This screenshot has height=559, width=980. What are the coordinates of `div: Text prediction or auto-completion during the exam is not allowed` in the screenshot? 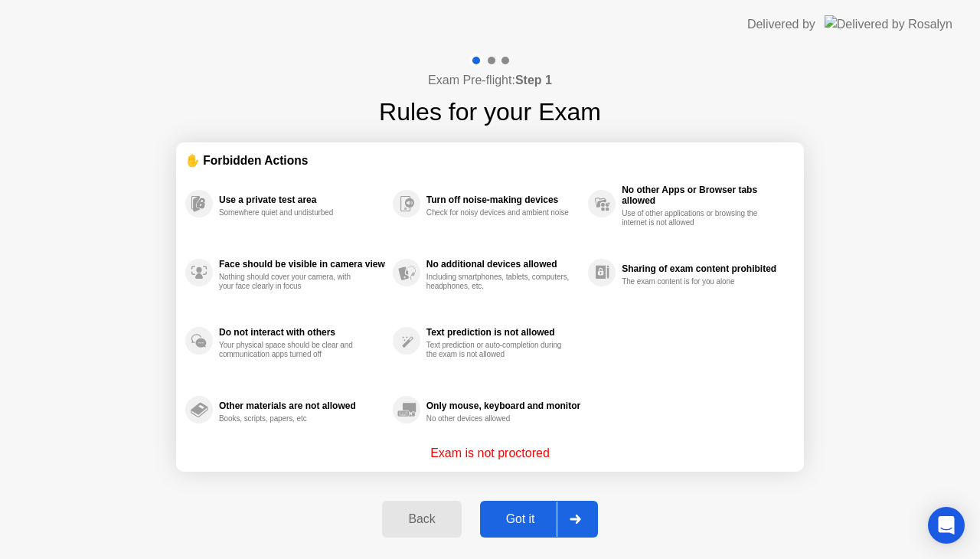 It's located at (498, 350).